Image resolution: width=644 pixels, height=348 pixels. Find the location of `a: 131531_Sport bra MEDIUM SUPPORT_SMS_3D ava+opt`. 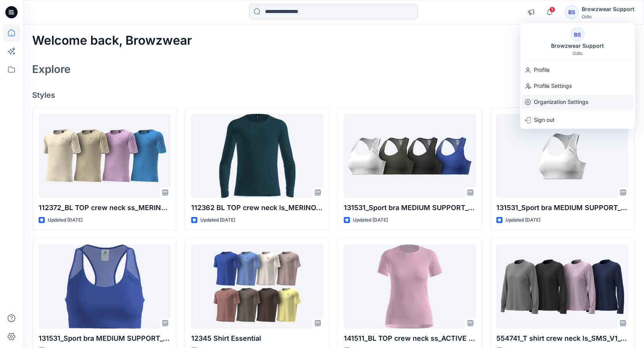

a: 131531_Sport bra MEDIUM SUPPORT_SMS_3D ava+opt is located at coordinates (409, 156).